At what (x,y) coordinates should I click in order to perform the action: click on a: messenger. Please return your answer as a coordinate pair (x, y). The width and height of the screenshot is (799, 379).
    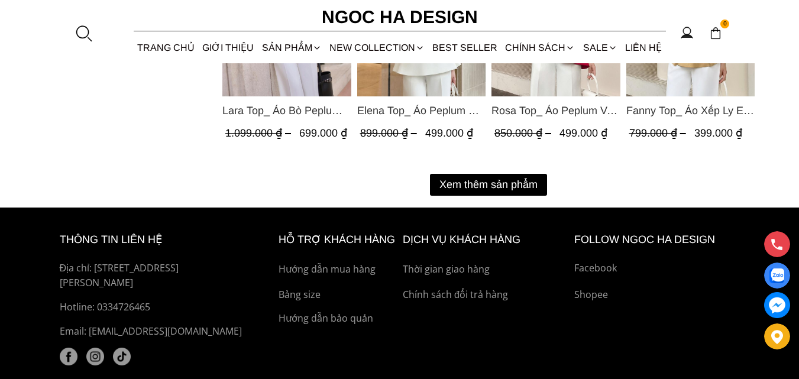
    Looking at the image, I should click on (777, 305).